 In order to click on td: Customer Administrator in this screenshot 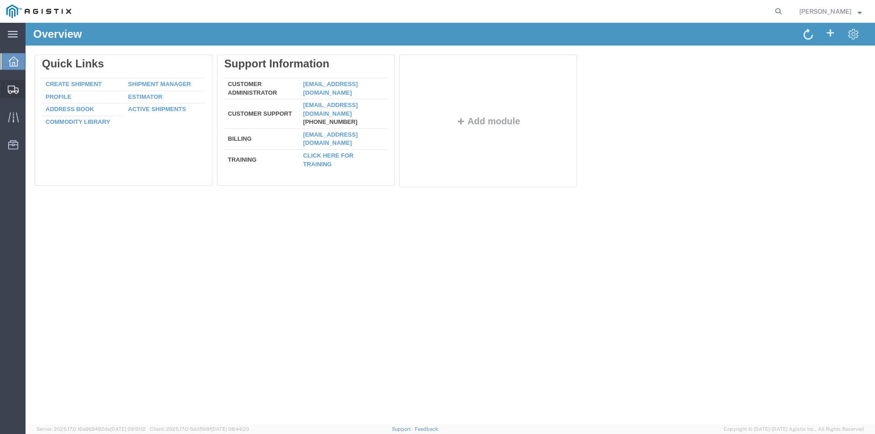, I will do `click(236, 66)`.